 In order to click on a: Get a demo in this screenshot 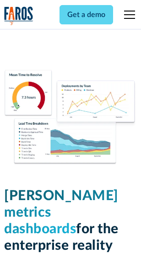, I will do `click(86, 15)`.